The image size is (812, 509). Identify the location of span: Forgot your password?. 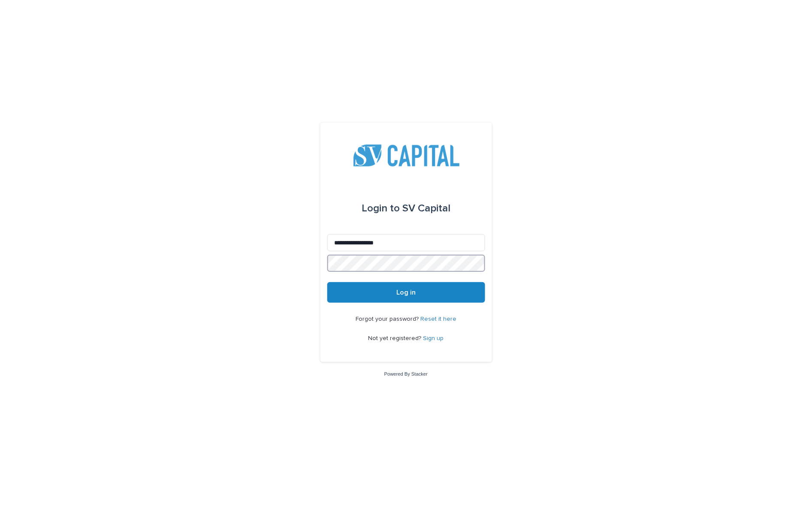
(388, 318).